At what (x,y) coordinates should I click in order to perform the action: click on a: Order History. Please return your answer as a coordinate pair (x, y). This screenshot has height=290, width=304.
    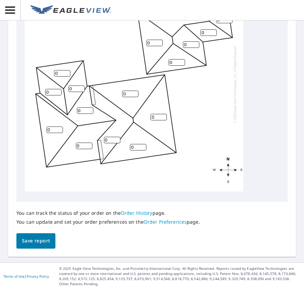
    Looking at the image, I should click on (137, 213).